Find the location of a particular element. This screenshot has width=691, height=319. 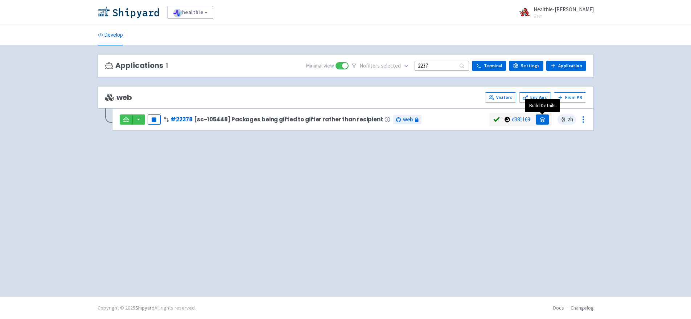

input: Search... is located at coordinates (442, 65).